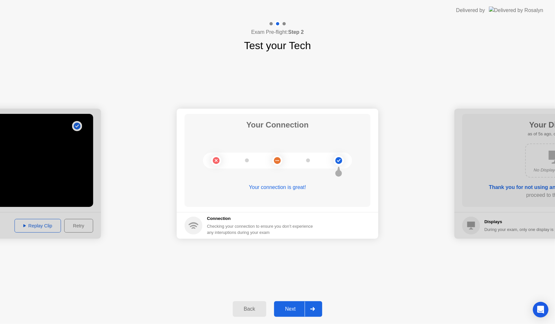 The image size is (555, 324). I want to click on button: Back, so click(249, 309).